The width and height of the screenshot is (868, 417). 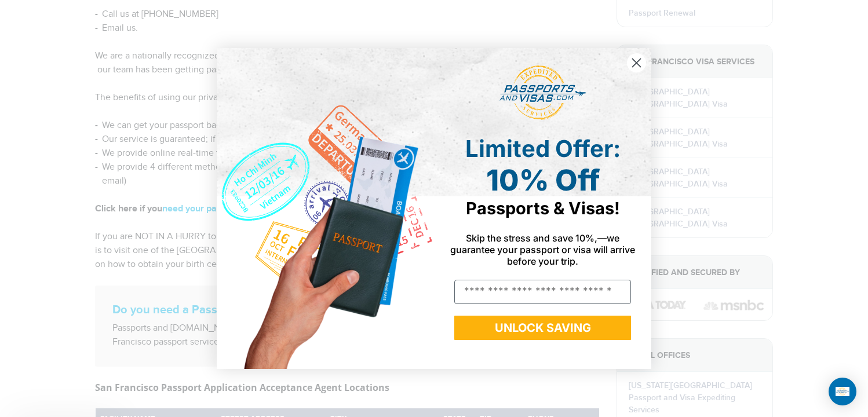 What do you see at coordinates (543, 148) in the screenshot?
I see `span: Limited Offer:` at bounding box center [543, 148].